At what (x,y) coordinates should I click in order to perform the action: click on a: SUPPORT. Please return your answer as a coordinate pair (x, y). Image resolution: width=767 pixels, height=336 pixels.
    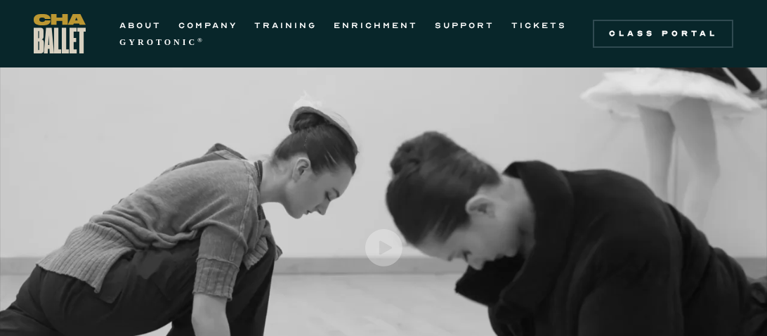
    Looking at the image, I should click on (464, 25).